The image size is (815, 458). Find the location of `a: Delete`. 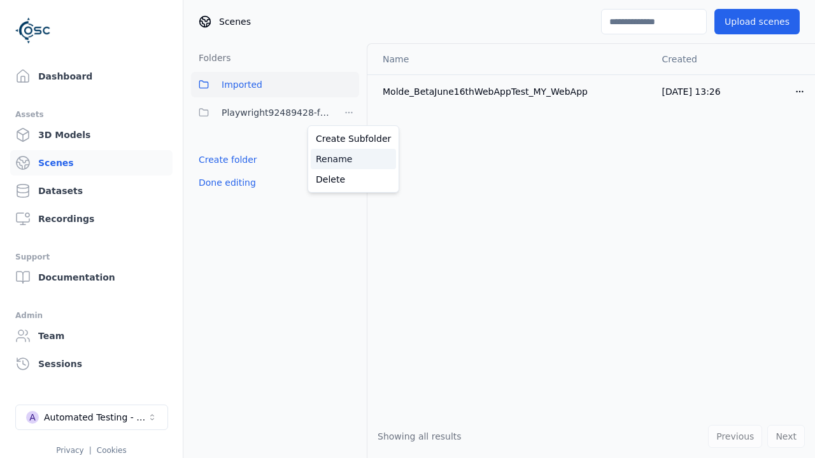

a: Delete is located at coordinates (353, 180).